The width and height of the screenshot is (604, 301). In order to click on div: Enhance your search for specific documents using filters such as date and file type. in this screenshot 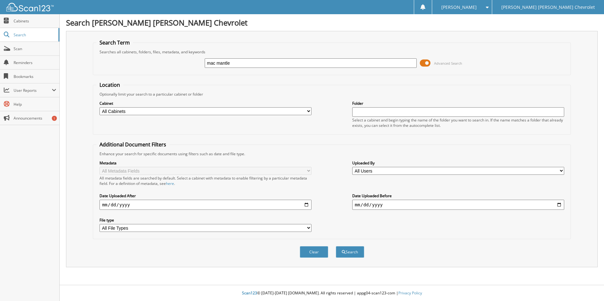, I will do `click(332, 154)`.